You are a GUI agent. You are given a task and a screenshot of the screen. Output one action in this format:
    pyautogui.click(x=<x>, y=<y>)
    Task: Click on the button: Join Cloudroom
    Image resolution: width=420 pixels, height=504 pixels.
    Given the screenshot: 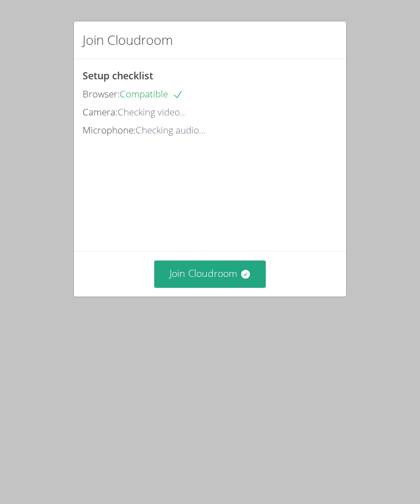 What is the action you would take?
    pyautogui.click(x=210, y=274)
    